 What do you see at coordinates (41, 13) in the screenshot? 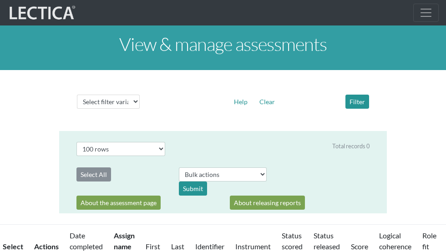
I see `img: lecticalive` at bounding box center [41, 13].